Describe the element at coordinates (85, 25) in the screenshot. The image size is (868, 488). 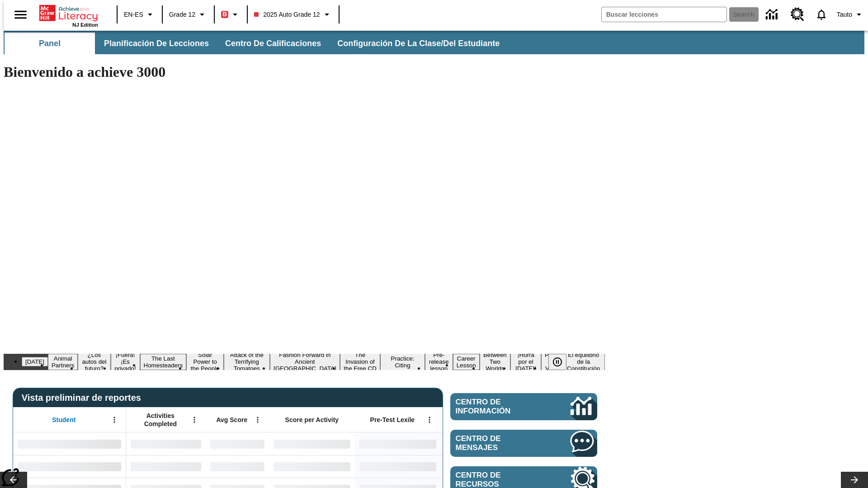
I see `span: NJ Edition` at that location.